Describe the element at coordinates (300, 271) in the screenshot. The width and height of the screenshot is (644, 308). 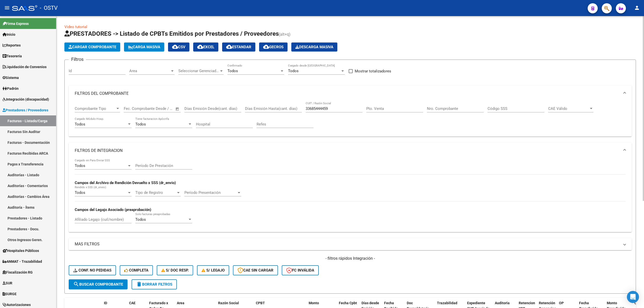
I see `button: FC Inválida` at that location.